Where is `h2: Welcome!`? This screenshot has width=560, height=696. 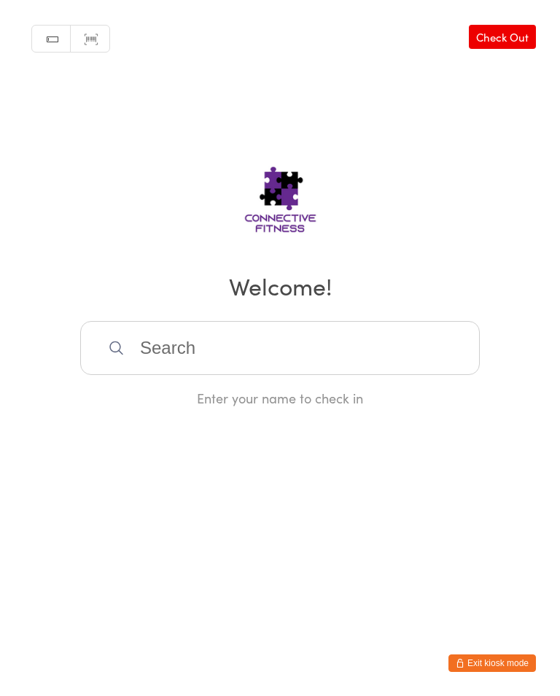
h2: Welcome! is located at coordinates (280, 285).